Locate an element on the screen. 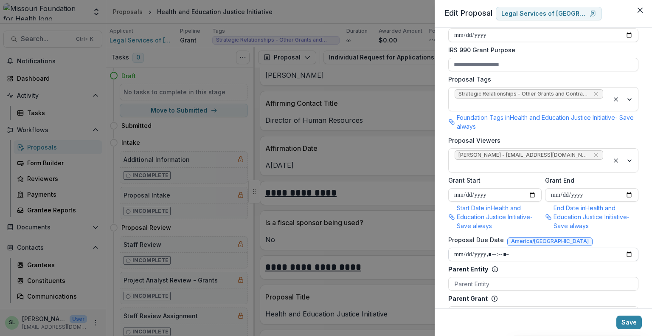 This screenshot has width=652, height=336. label: Proposal Tags is located at coordinates (541, 79).